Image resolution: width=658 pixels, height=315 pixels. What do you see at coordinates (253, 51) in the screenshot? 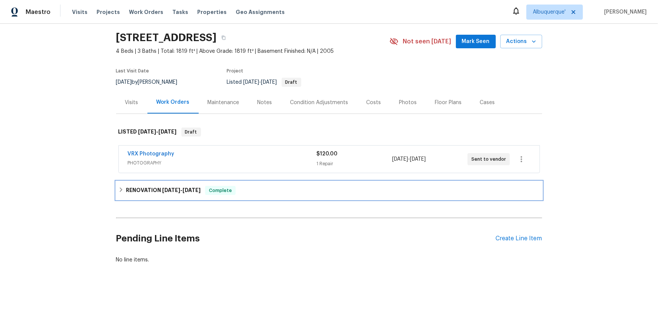
I see `span: 4 Beds | 3 Baths | Total: 1819 ft² | Above Grade: 1819 ft² | Basement Finished: N/A | 2005` at bounding box center [253, 51].